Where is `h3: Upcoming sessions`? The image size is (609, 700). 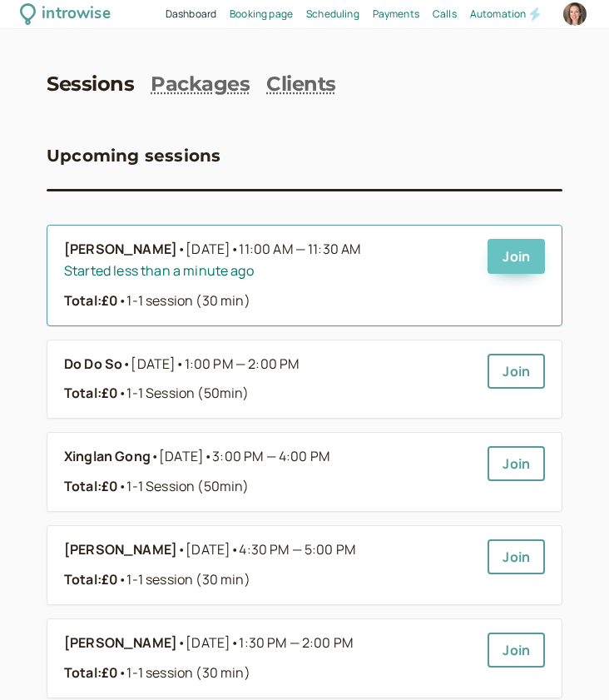 h3: Upcoming sessions is located at coordinates (133, 155).